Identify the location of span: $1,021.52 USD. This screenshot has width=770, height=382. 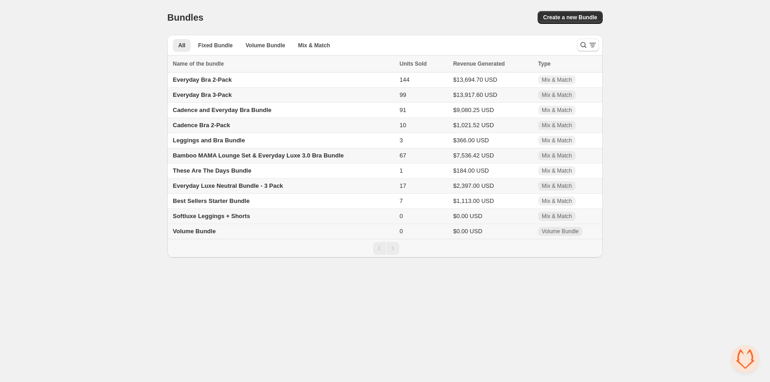
(474, 125).